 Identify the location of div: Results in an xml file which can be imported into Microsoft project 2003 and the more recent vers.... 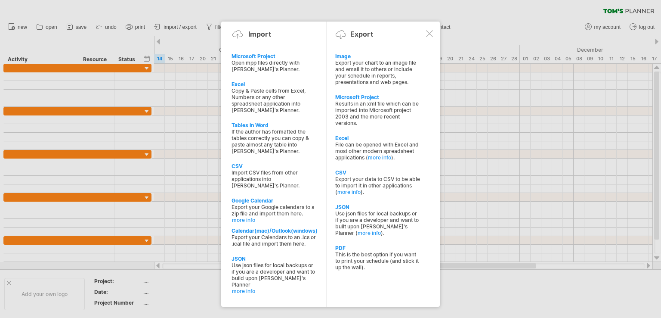
(378, 113).